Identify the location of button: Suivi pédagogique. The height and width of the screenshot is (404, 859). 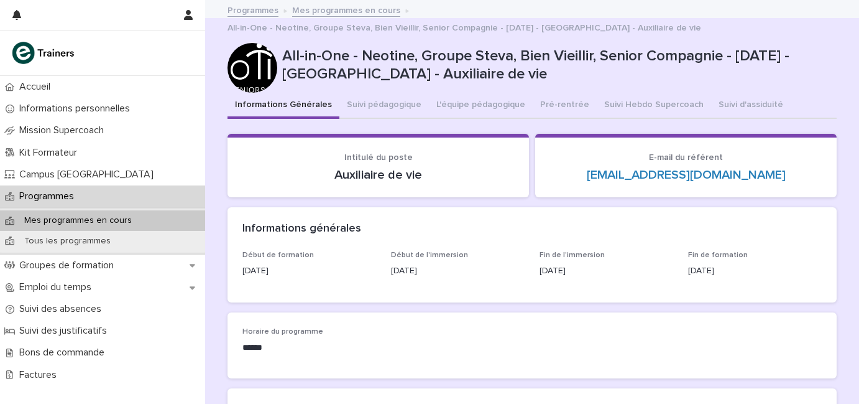
(384, 106).